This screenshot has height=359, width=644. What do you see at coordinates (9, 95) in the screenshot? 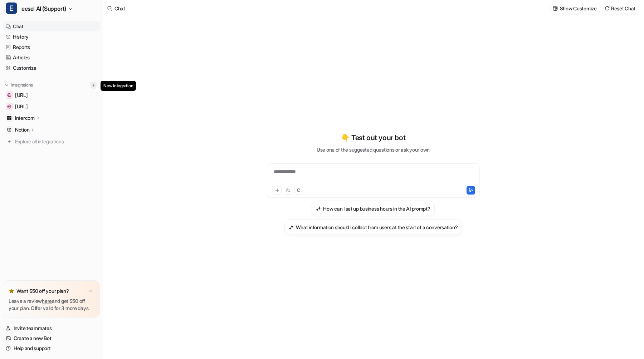
I see `img: docs.eesel.ai` at bounding box center [9, 95].